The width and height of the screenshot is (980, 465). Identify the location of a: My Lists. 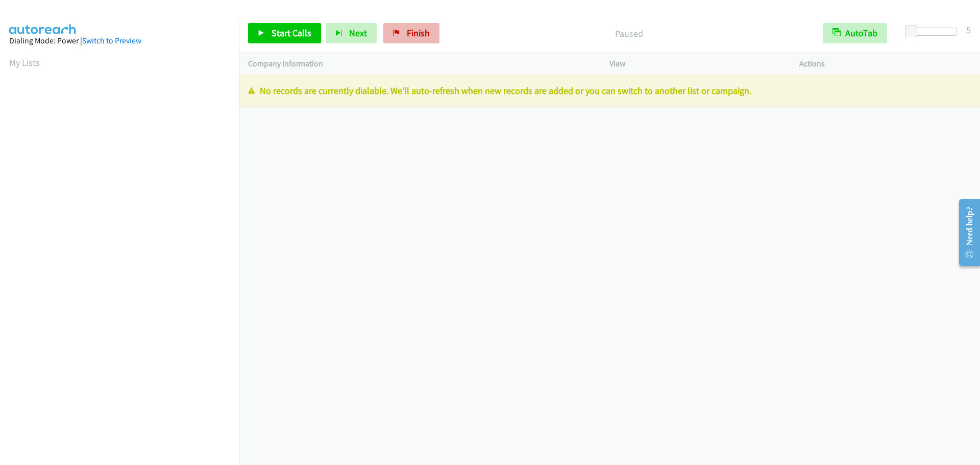
(24, 62).